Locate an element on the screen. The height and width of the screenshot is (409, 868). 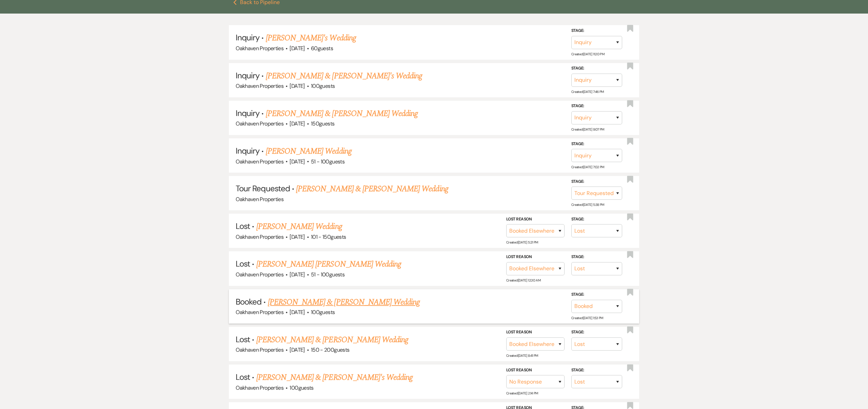
span: Booked is located at coordinates (248, 301).